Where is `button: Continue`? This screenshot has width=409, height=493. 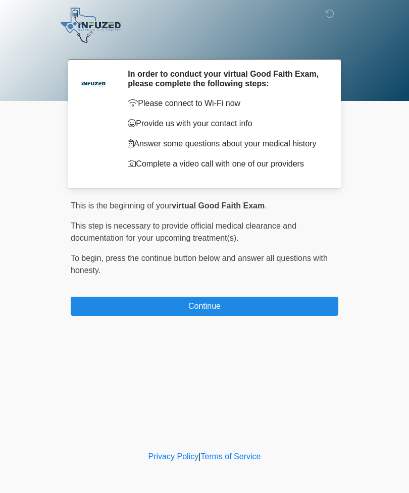 button: Continue is located at coordinates (204, 306).